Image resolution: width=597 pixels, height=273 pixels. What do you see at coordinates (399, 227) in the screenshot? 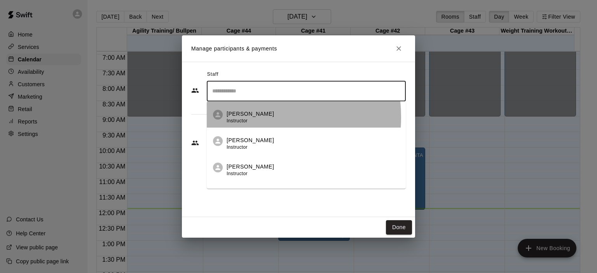
I see `button: Done` at bounding box center [399, 227].